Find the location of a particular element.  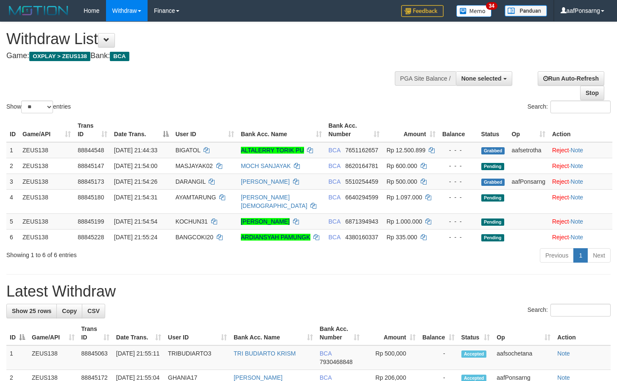

img: MOTION_logo.png is located at coordinates (39, 11).